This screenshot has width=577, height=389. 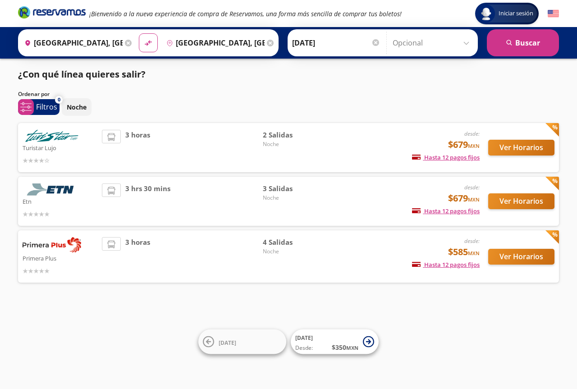 What do you see at coordinates (523, 43) in the screenshot?
I see `button: Buscar` at bounding box center [523, 43].